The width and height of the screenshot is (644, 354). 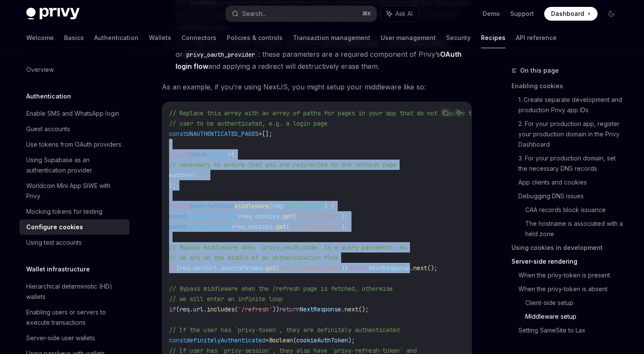 What do you see at coordinates (572, 275) in the screenshot?
I see `a: When the privy-token is present` at bounding box center [572, 275].